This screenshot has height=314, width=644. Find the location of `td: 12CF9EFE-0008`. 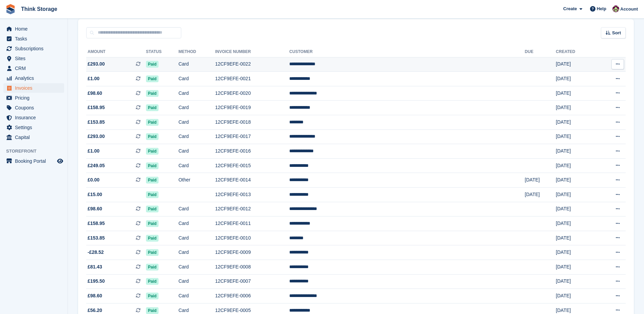

td: 12CF9EFE-0008 is located at coordinates (252, 267).